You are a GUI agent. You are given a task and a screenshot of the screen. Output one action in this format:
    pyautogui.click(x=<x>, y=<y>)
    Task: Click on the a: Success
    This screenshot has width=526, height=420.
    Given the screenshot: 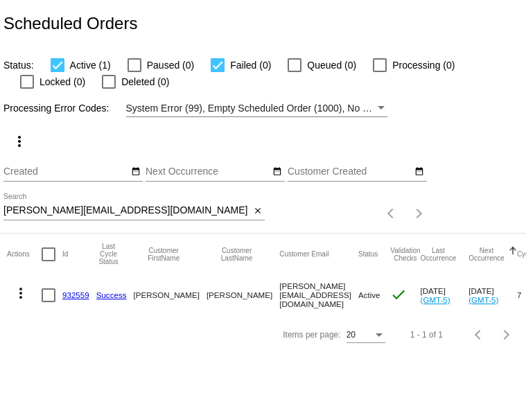 What is the action you would take?
    pyautogui.click(x=112, y=294)
    